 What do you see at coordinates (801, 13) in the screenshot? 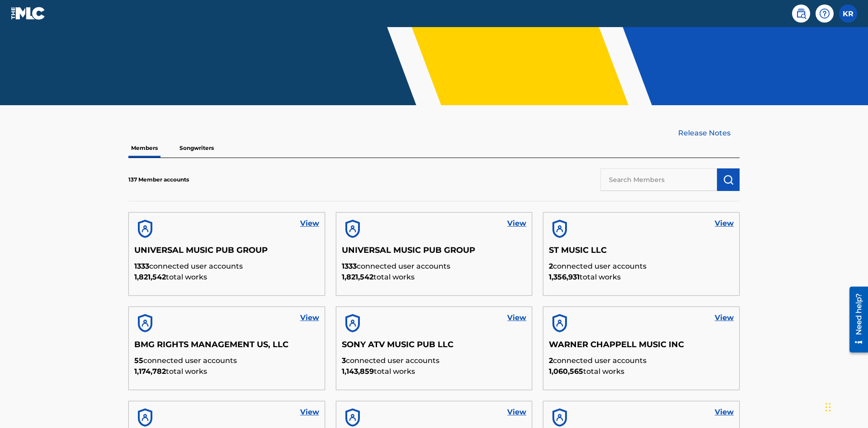
I see `img: search` at bounding box center [801, 13].